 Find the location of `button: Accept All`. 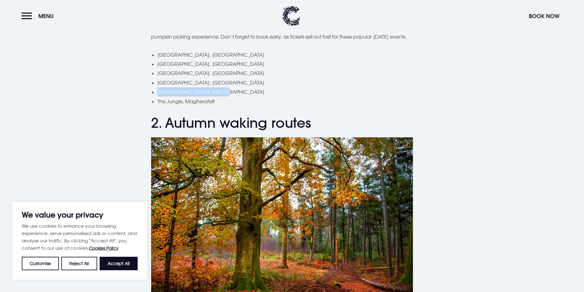

button: Accept All is located at coordinates (119, 263).